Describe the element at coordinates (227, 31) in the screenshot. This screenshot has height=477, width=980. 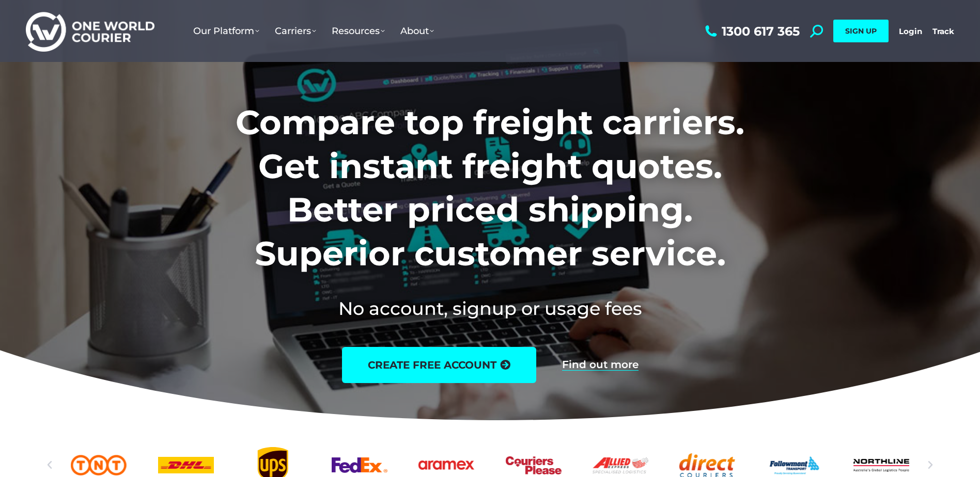
I see `a: Our Platform` at that location.